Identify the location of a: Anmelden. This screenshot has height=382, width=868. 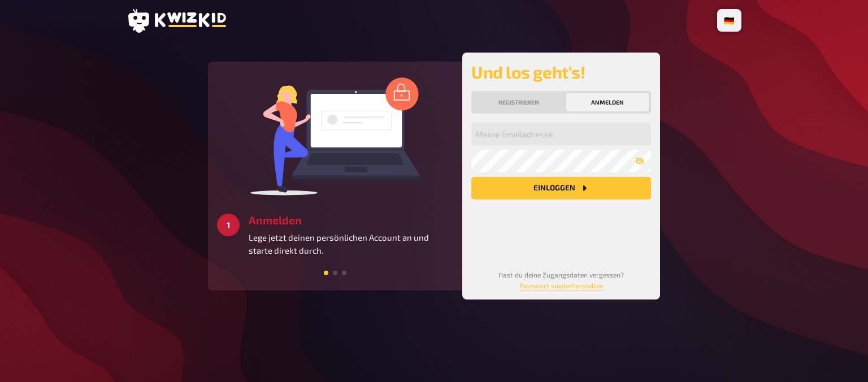
(608, 102).